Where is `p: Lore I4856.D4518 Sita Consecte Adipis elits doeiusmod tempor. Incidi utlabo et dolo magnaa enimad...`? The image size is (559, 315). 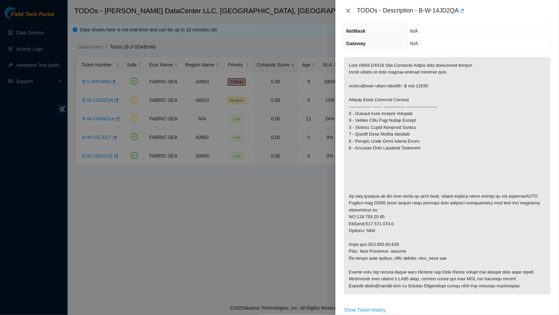 p: Lore I4856.D4518 Sita Consecte Adipis elits doeiusmod tempor. Incidi utlabo et dolo magnaa enimad... is located at coordinates (447, 176).